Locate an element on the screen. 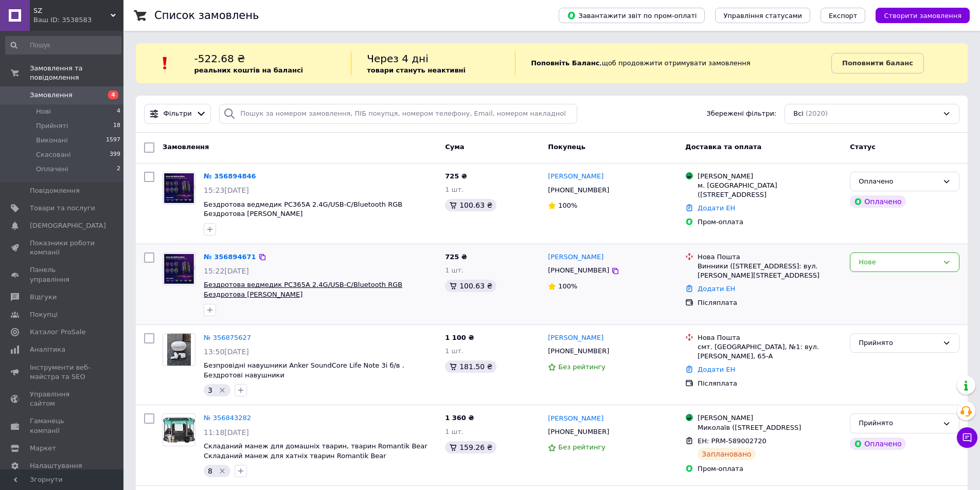 The image size is (980, 490). b: товари стануть неактивні is located at coordinates (416, 70).